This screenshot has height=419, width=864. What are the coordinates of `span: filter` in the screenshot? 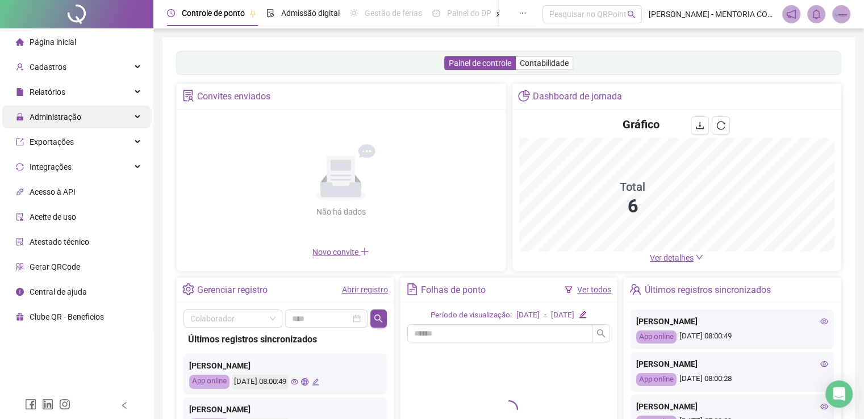 It's located at (568, 290).